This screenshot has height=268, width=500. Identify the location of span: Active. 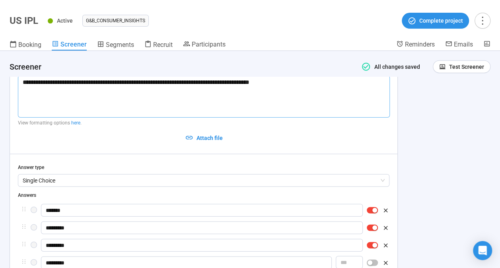
(65, 21).